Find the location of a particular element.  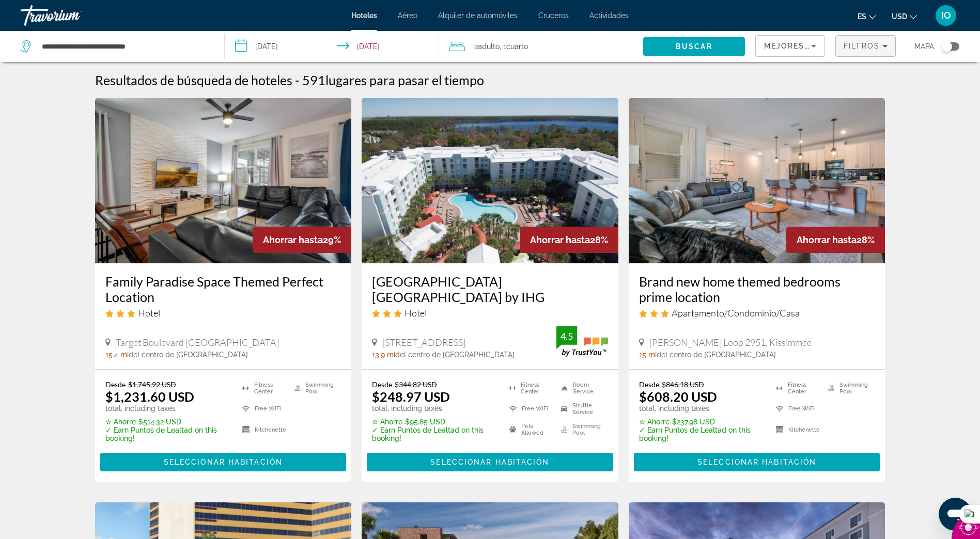

span: USD is located at coordinates (900, 16).